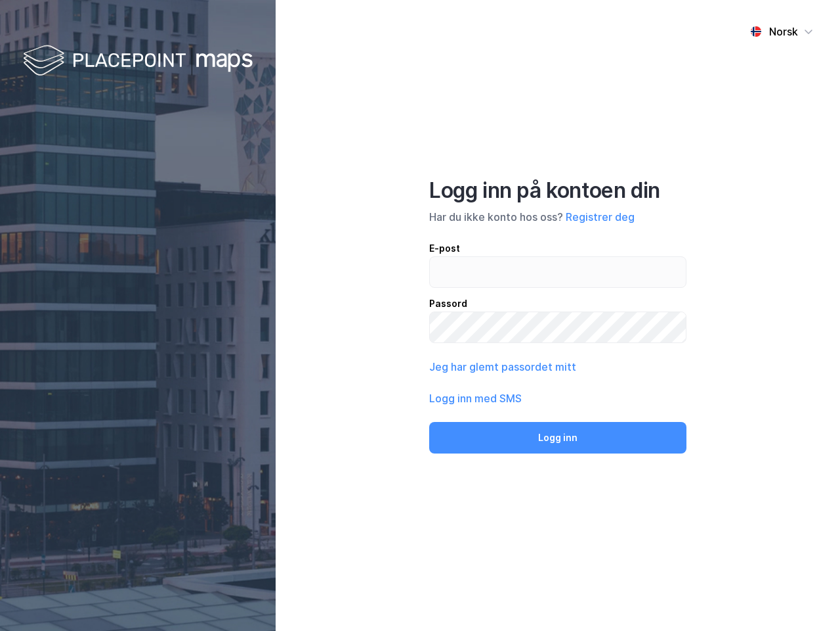 The height and width of the screenshot is (631, 840). What do you see at coordinates (558, 438) in the screenshot?
I see `button: Logg inn` at bounding box center [558, 438].